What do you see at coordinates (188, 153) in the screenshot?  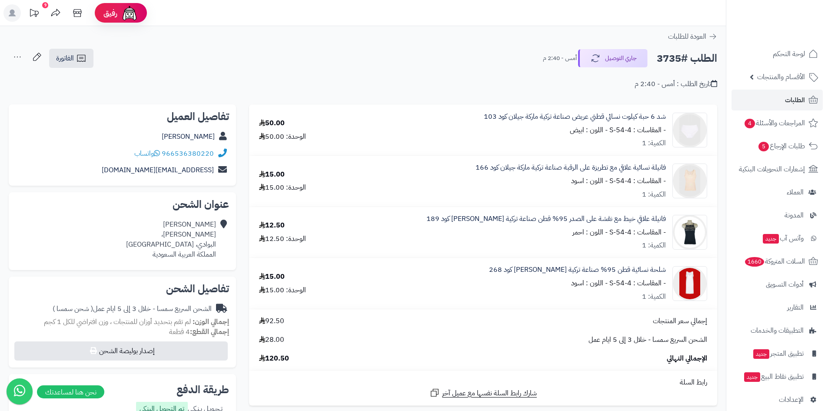 I see `a: 966536380220` at bounding box center [188, 153].